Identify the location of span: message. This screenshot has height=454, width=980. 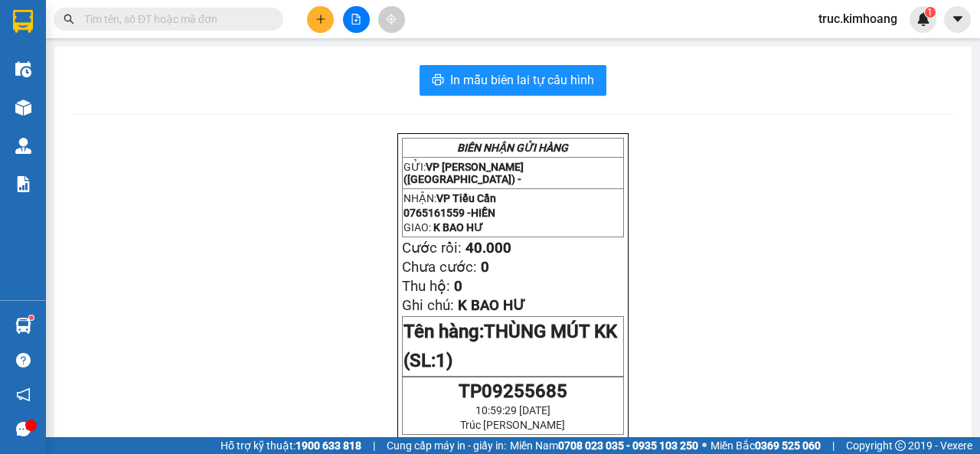
(23, 429).